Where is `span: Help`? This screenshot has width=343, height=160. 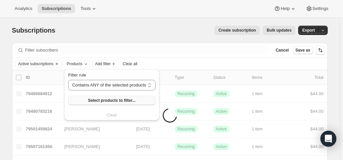
span: Help is located at coordinates (285, 9).